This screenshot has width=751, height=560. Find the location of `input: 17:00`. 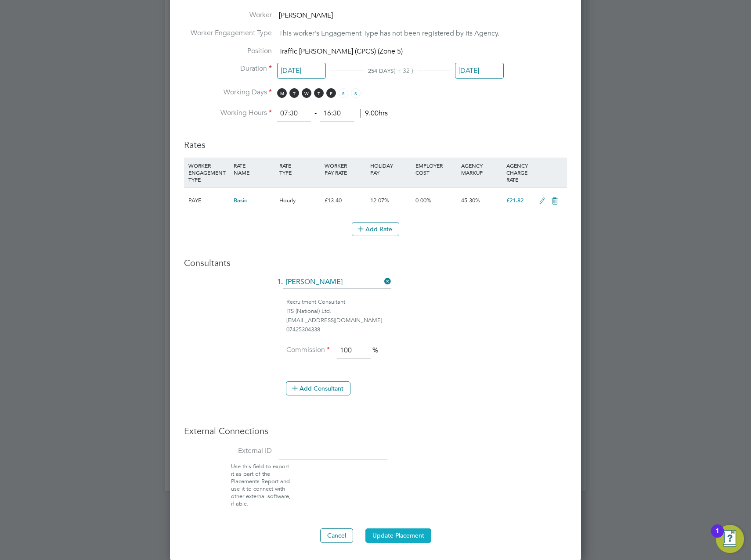

input: 17:00 is located at coordinates (337, 114).